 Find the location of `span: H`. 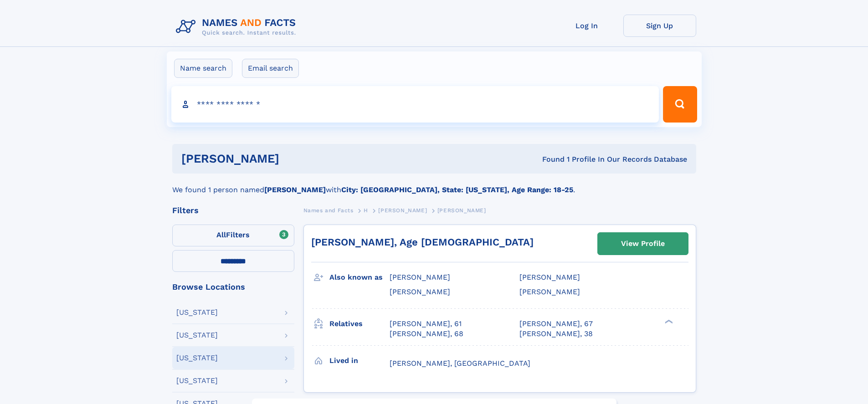

span: H is located at coordinates (366, 211).